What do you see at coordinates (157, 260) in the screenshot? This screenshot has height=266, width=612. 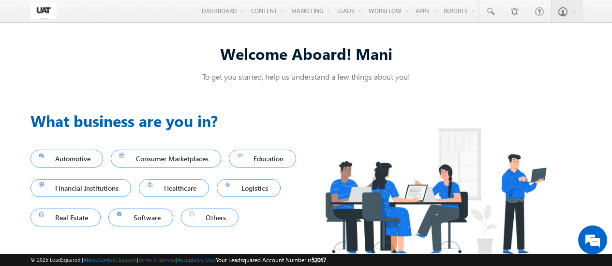 I see `a: Terms of Service` at bounding box center [157, 260].